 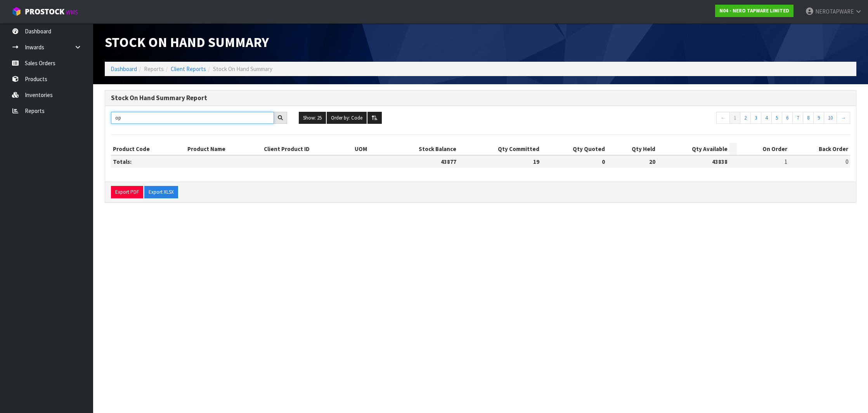 I want to click on h3: Stock On Hand Summary Report, so click(x=480, y=98).